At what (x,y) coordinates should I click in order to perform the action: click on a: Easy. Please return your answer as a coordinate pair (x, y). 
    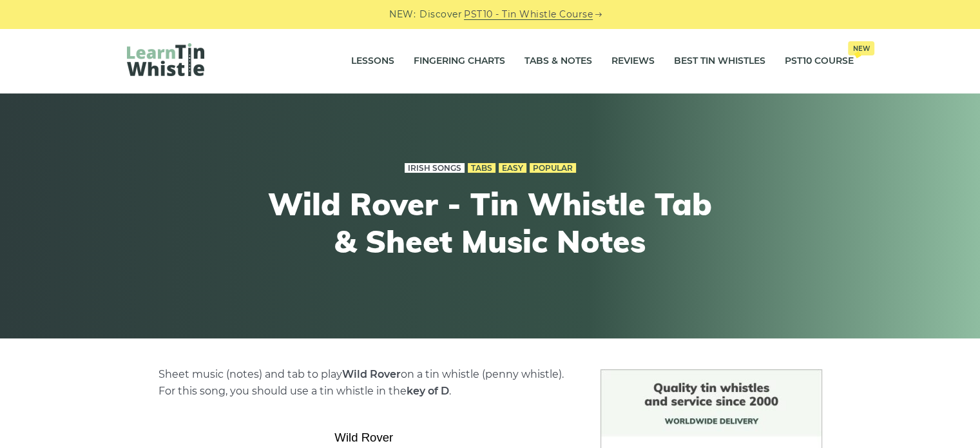
    Looking at the image, I should click on (512, 169).